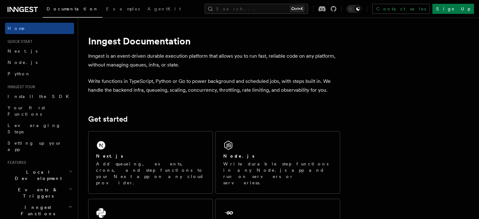 Image resolution: width=479 pixels, height=219 pixels. What do you see at coordinates (34, 129) in the screenshot?
I see `span: Leveraging Steps` at bounding box center [34, 129].